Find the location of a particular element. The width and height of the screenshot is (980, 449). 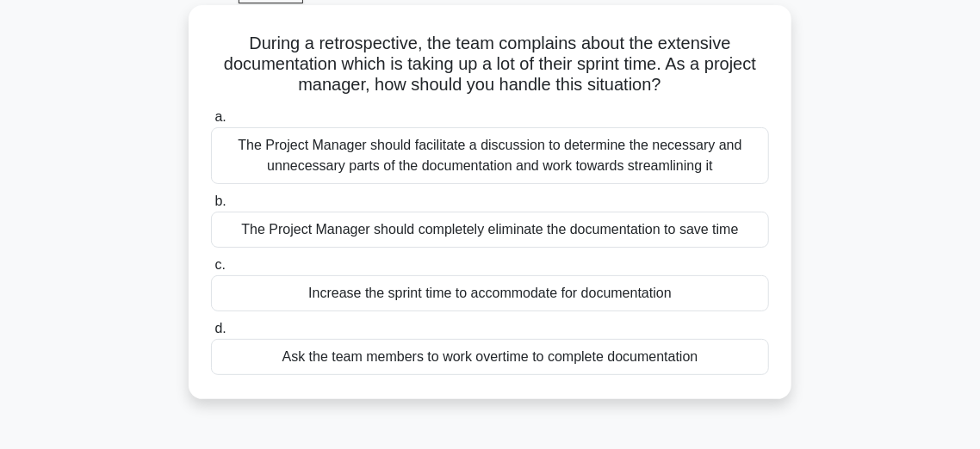

span: d. is located at coordinates (219, 328).